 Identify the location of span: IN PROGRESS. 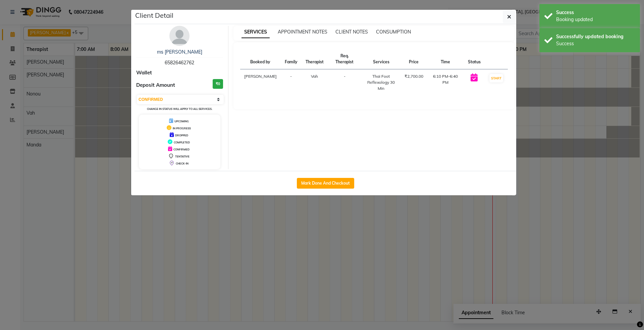
(182, 128).